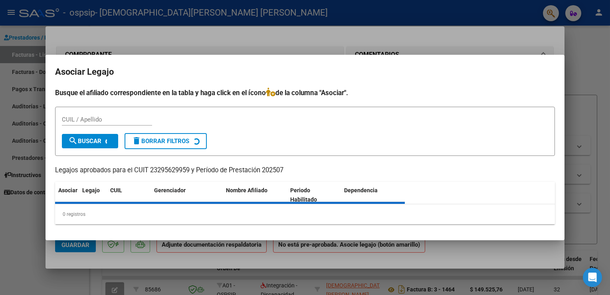 The width and height of the screenshot is (610, 295). What do you see at coordinates (166, 141) in the screenshot?
I see `button: Borrar Filtros` at bounding box center [166, 141].